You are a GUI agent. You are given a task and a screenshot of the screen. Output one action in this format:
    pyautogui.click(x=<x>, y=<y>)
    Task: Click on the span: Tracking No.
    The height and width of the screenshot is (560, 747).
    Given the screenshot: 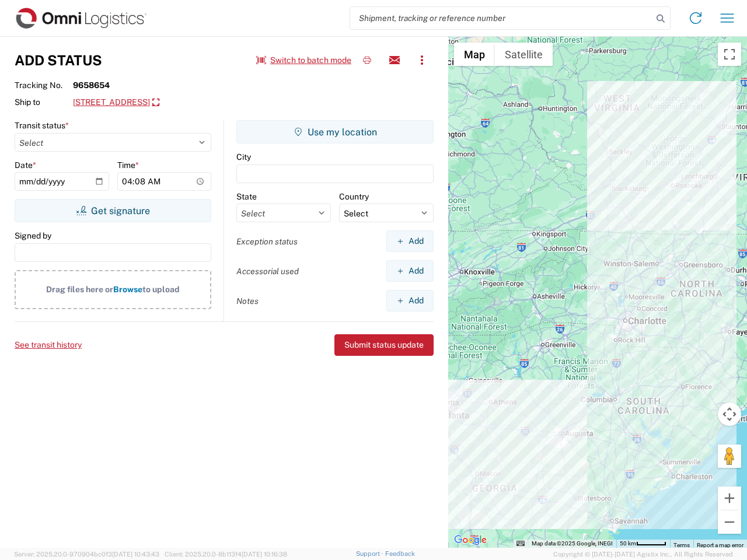 What is the action you would take?
    pyautogui.click(x=44, y=85)
    